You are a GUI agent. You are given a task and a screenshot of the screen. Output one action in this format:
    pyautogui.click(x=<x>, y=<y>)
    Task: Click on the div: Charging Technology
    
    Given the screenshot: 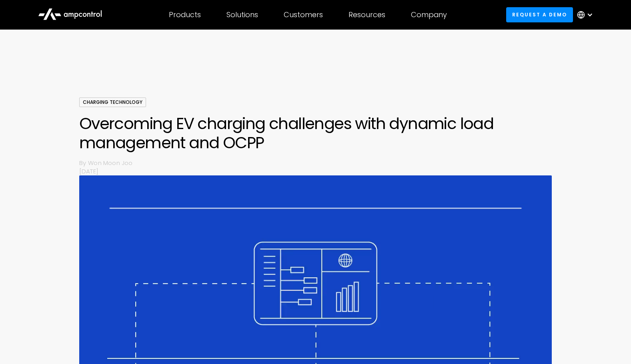 What is the action you would take?
    pyautogui.click(x=113, y=102)
    